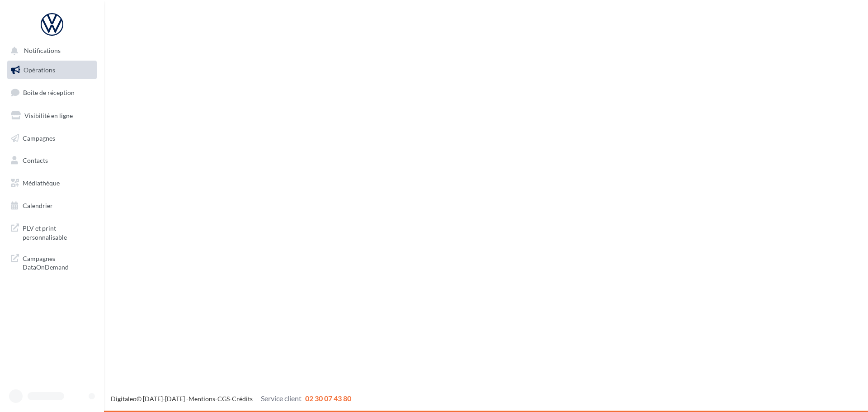 The height and width of the screenshot is (412, 868). I want to click on span: Visibilité en ligne, so click(48, 116).